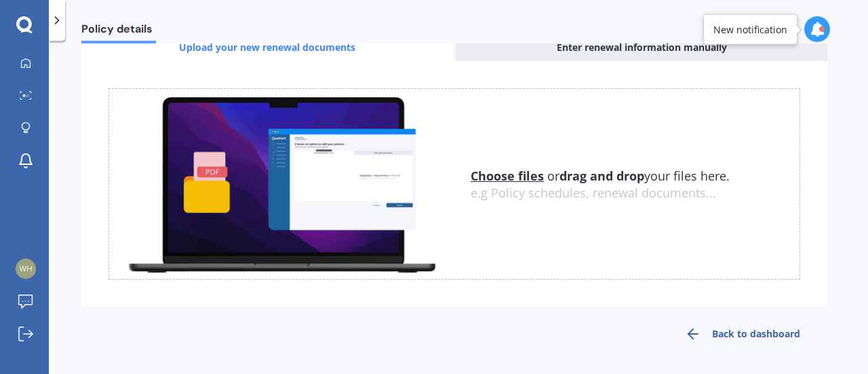  What do you see at coordinates (281, 184) in the screenshot?
I see `img: upload.de96410c8ce839c3fdd5.gif` at bounding box center [281, 184].